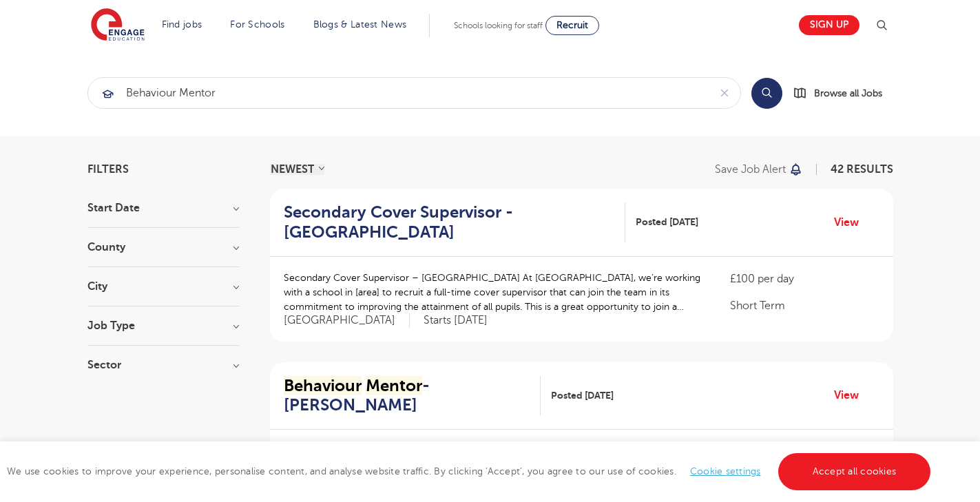 The image size is (980, 502). What do you see at coordinates (843, 93) in the screenshot?
I see `a: Browse all Jobs` at bounding box center [843, 93].